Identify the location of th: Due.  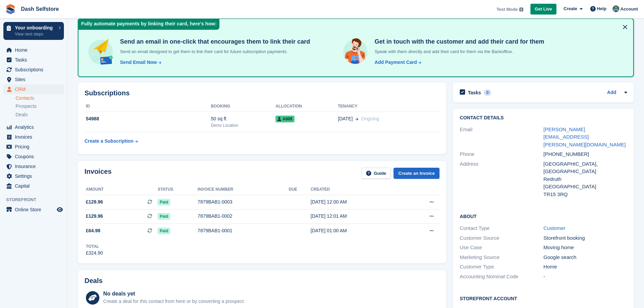
(299, 190).